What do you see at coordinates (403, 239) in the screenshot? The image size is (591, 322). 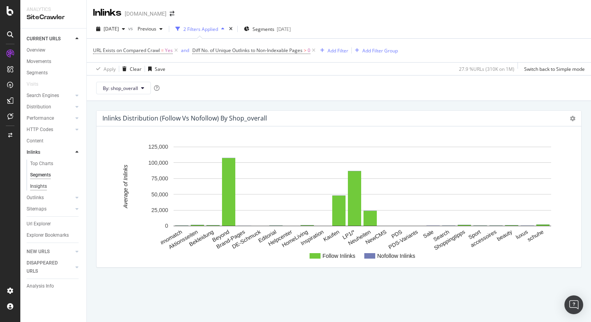 I see `text: PDS-Variants` at bounding box center [403, 239].